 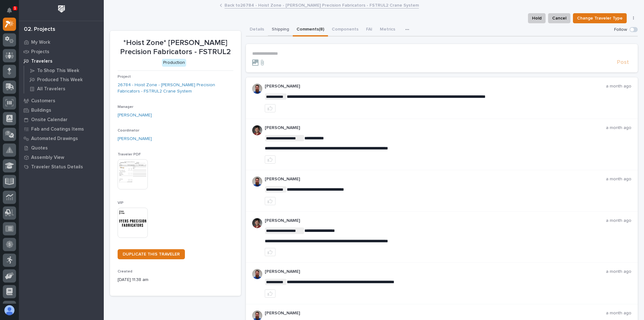 What do you see at coordinates (58, 129) in the screenshot?
I see `p: Fab and Coatings Items` at bounding box center [58, 129].